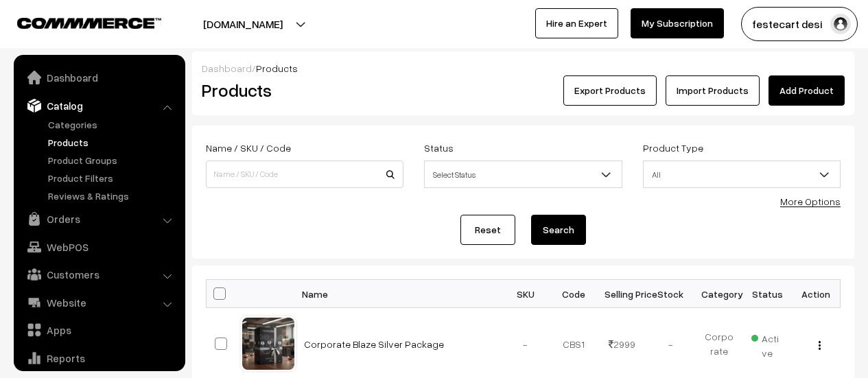  What do you see at coordinates (487, 229) in the screenshot?
I see `a: Reset` at bounding box center [487, 229].